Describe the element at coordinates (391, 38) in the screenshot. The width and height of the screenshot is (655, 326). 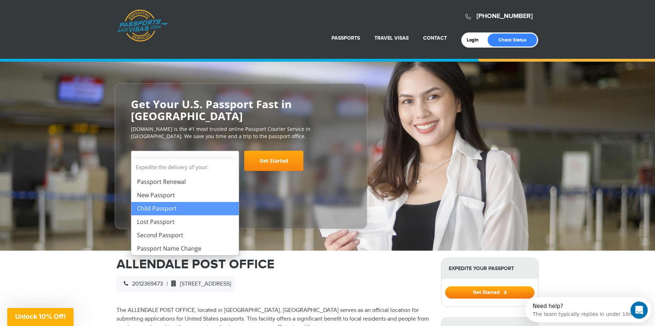
I see `a: Travel Visas` at that location.